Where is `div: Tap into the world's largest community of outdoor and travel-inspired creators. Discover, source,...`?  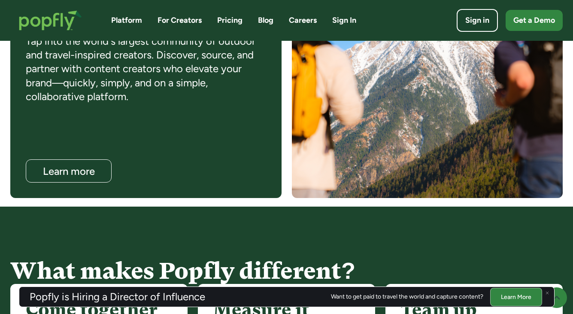 div: Tap into the world's largest community of outdoor and travel-inspired creators. Discover, source,... is located at coordinates (146, 69).